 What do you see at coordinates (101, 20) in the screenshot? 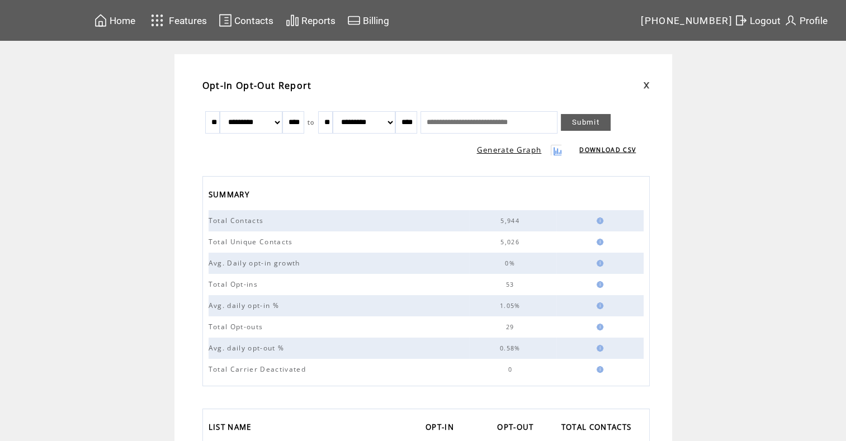
I see `img: home.svg` at bounding box center [101, 20].